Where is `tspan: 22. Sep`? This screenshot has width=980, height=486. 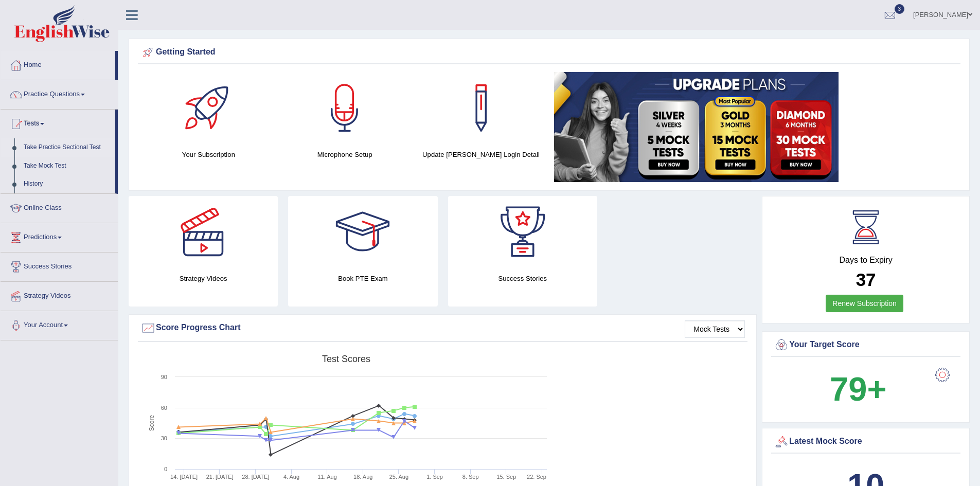
tspan: 22. Sep is located at coordinates (537, 477).